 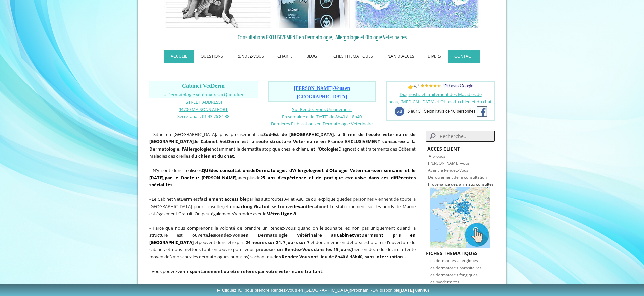 What do you see at coordinates (322, 109) in the screenshot?
I see `a: Sur Rendez-vous Uniquement` at bounding box center [322, 109].